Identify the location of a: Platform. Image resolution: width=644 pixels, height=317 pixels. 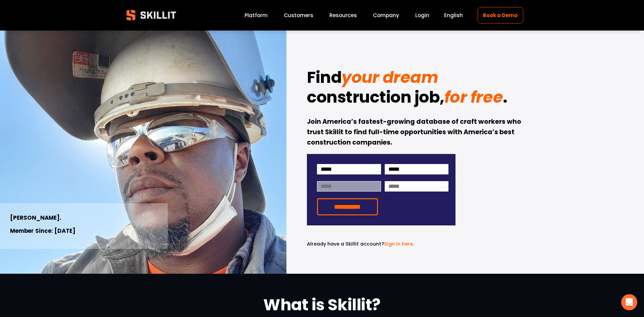
(256, 15).